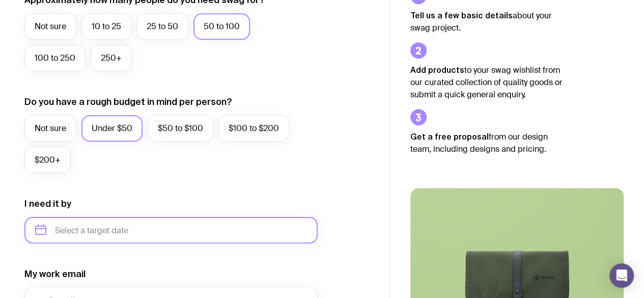  Describe the element at coordinates (180, 129) in the screenshot. I see `label: $50 to $100` at that location.